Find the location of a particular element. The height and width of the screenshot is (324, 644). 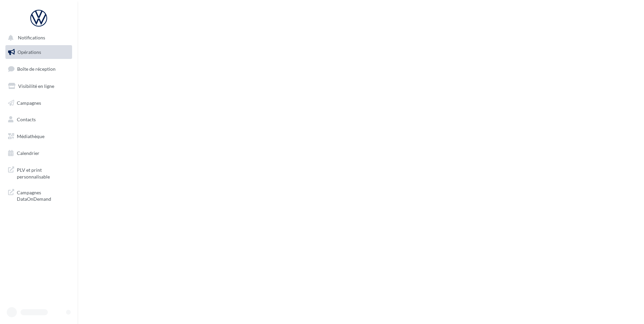

span: PLV et print personnalisable is located at coordinates (43, 173).